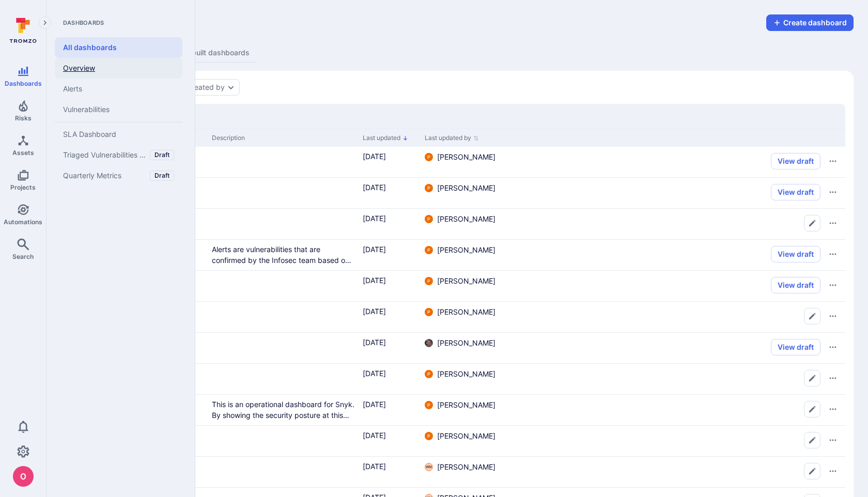  What do you see at coordinates (45, 22) in the screenshot?
I see `i: Expand navigation menu` at bounding box center [45, 22].